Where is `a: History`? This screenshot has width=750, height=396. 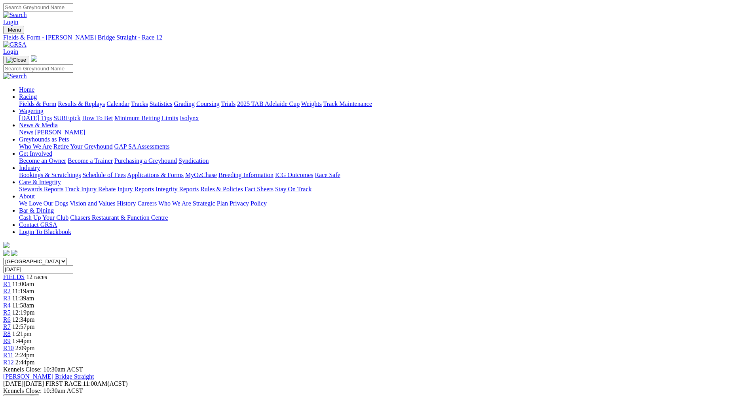 a: History is located at coordinates (126, 203).